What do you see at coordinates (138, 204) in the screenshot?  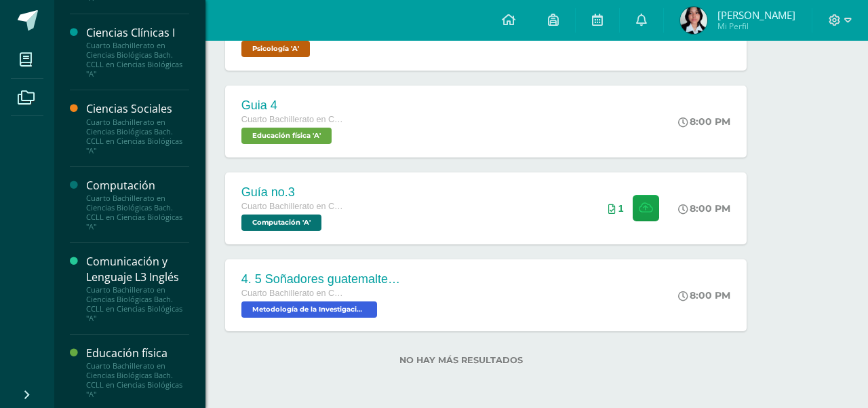 I see `a: ComputaciónCuarto Bachillerato en Ciencias Biológicas Bach. CCLL en Ciencias Biológicas "A"` at bounding box center [138, 204].